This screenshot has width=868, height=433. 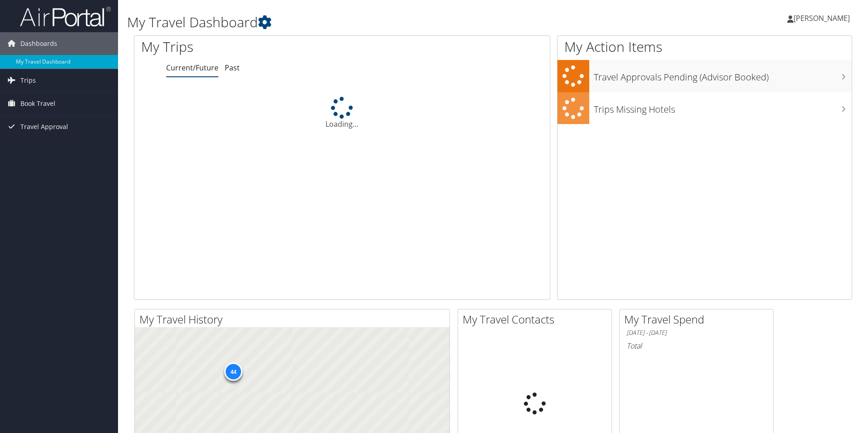 I want to click on a: Travel Approvals Pending (Advisor Booked), so click(x=705, y=76).